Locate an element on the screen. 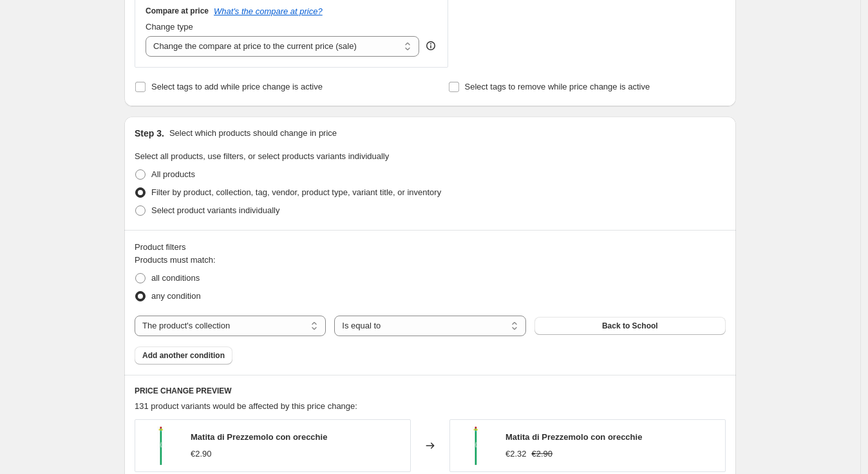 This screenshot has height=474, width=868. span: Select tags to add while price change is active is located at coordinates (237, 87).